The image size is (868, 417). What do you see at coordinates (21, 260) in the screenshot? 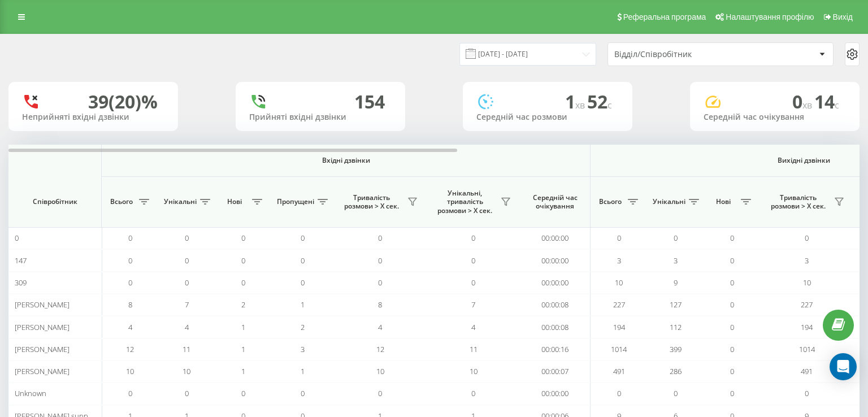
I see `span: 147` at bounding box center [21, 260].